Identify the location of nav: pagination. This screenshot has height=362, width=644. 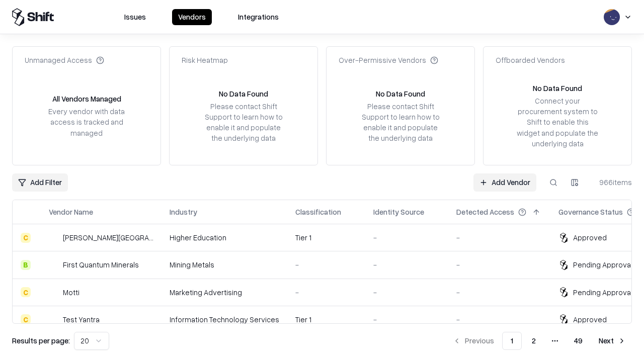
(539, 341).